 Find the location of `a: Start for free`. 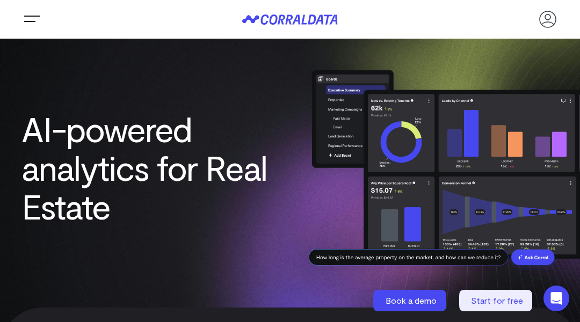

a: Start for free is located at coordinates (497, 301).